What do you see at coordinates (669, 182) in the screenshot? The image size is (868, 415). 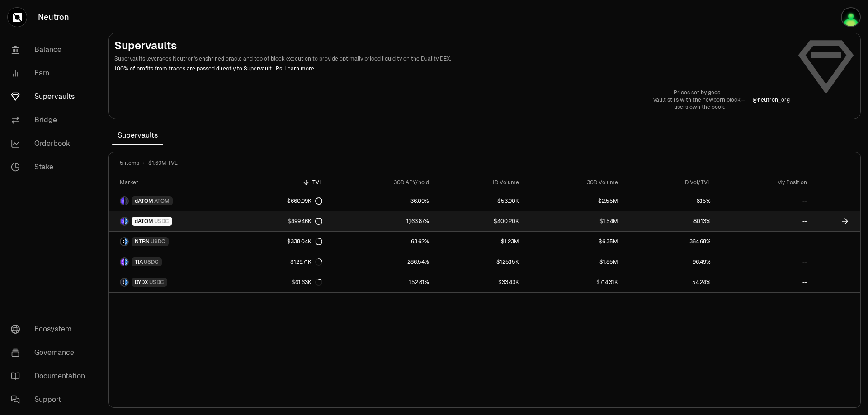 I see `div: 1D Vol/TVL` at bounding box center [669, 182].